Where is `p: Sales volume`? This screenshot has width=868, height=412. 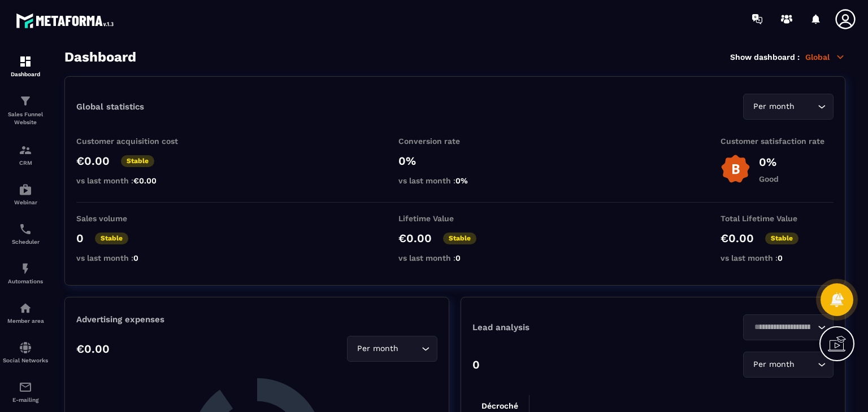 p: Sales volume is located at coordinates (132, 218).